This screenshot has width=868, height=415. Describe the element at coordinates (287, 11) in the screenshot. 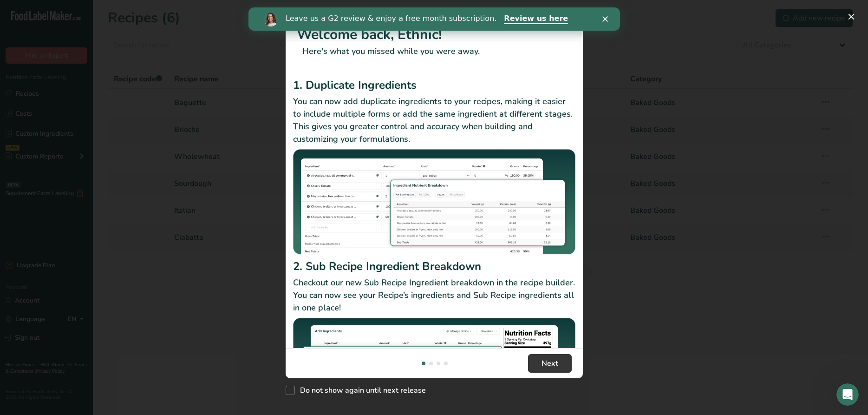

I see `a: Review us here` at that location.